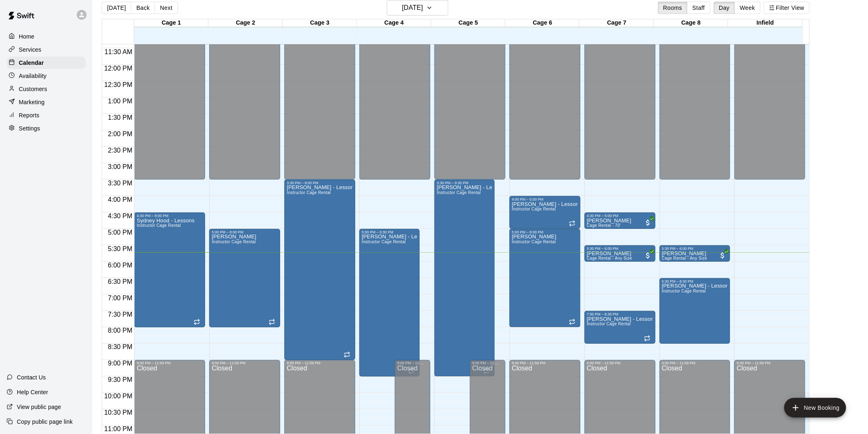 This screenshot has height=434, width=868. I want to click on div: 5:00 PM – 8:00 PM: Allison, so click(545, 278).